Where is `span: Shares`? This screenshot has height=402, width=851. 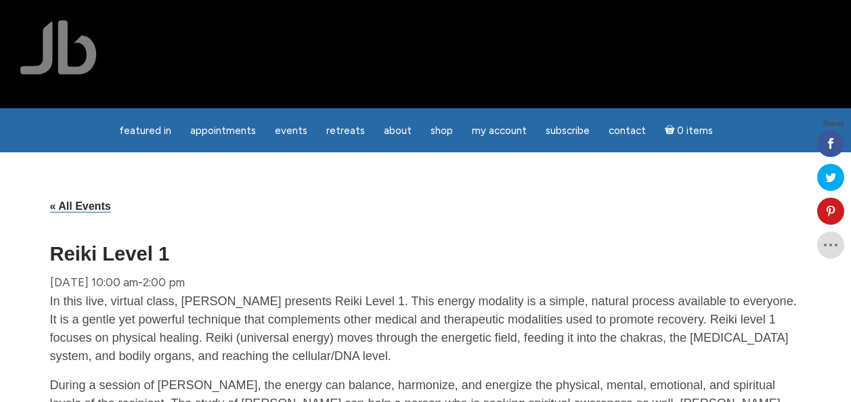 span: Shares is located at coordinates (833, 124).